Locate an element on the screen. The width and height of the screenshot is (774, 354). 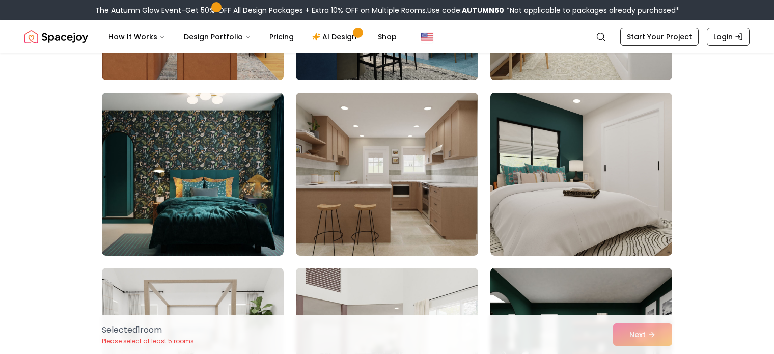
img: Spacejoy Logo is located at coordinates (56, 37).